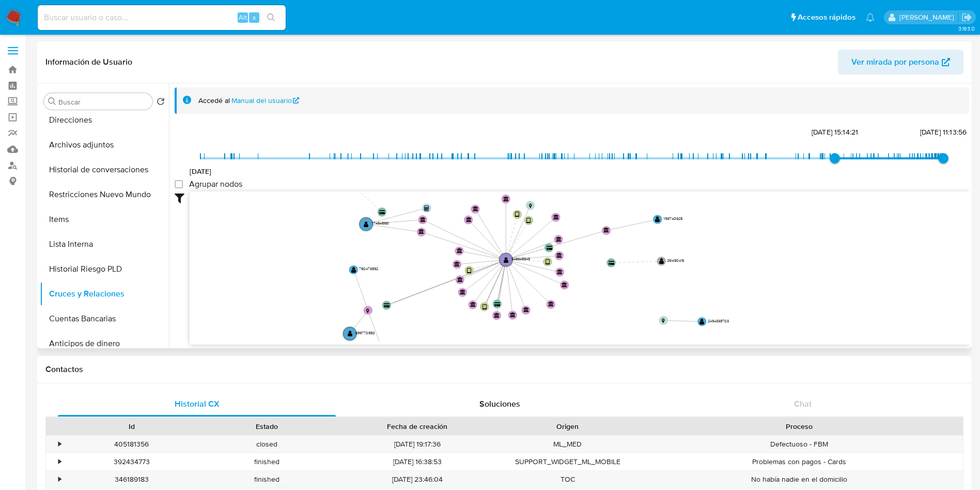 The image size is (980, 490). What do you see at coordinates (799, 462) in the screenshot?
I see `div: Problemas con pagos - Cards` at bounding box center [799, 462].